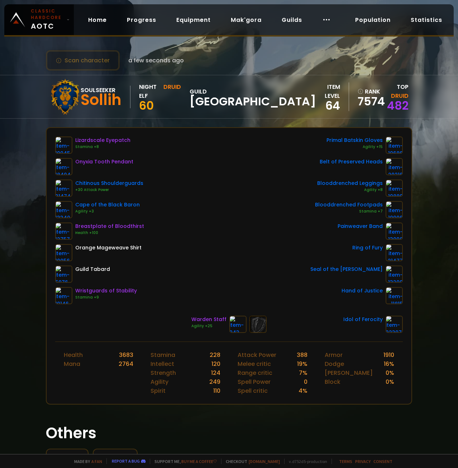 The image size is (458, 468). Describe the element at coordinates (306, 382) in the screenshot. I see `div: 0` at that location.